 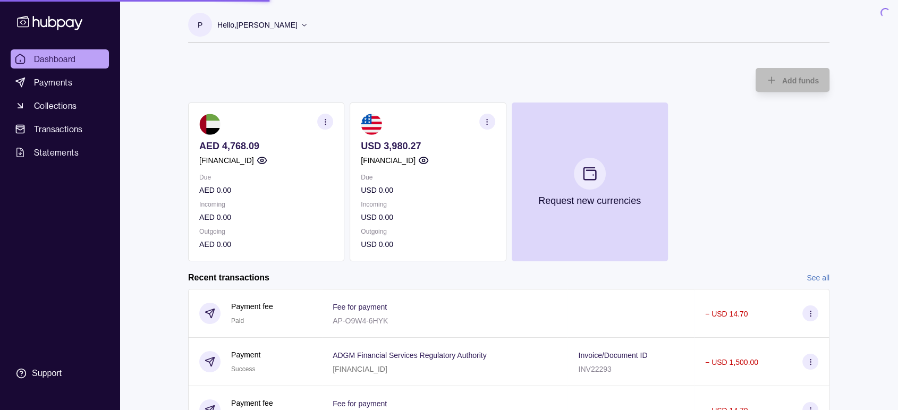 I want to click on a: Transactions, so click(x=59, y=129).